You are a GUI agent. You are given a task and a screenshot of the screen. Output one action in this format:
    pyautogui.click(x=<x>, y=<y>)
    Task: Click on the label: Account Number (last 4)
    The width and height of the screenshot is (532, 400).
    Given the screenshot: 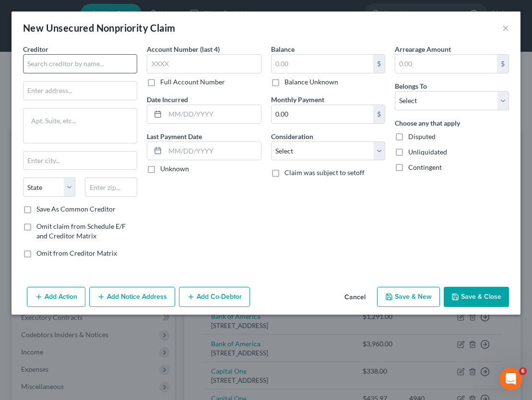 What is the action you would take?
    pyautogui.click(x=183, y=49)
    